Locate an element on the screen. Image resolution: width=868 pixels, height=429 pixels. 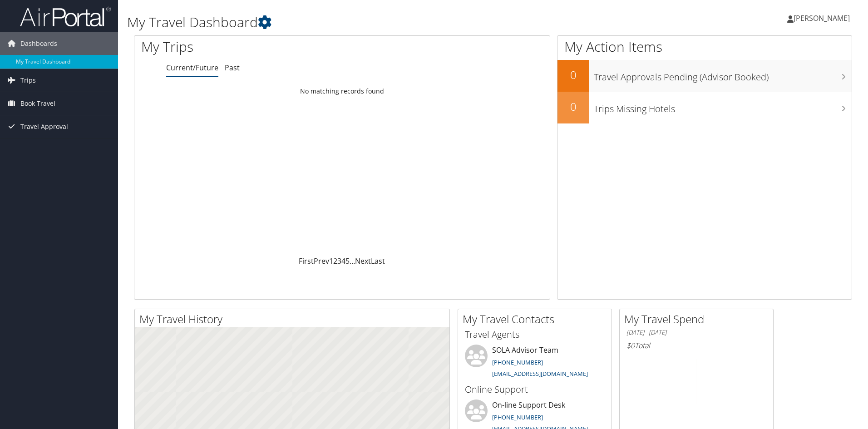
a: Next is located at coordinates (363, 261).